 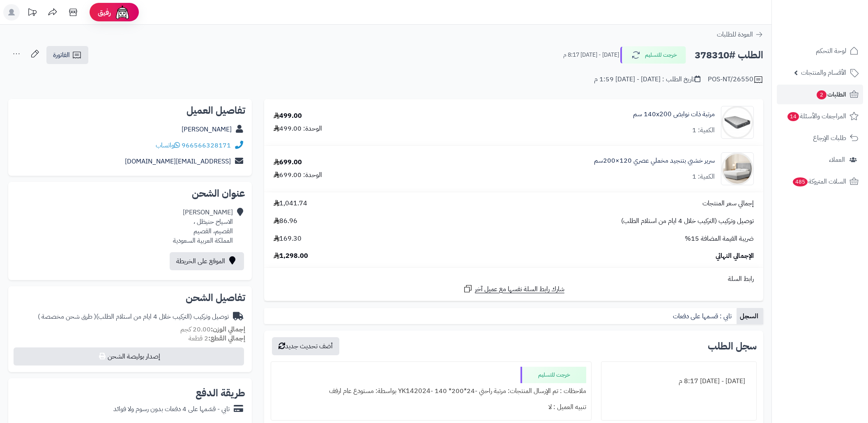 I want to click on img: 1702551583-26-90x90.jpg, so click(x=737, y=122).